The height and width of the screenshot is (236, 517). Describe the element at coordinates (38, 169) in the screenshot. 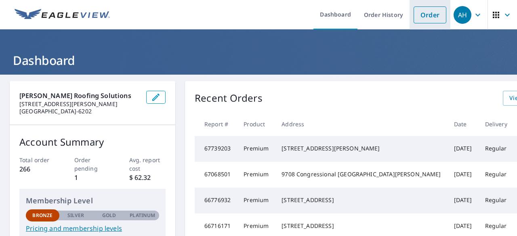

I see `p: 266` at that location.